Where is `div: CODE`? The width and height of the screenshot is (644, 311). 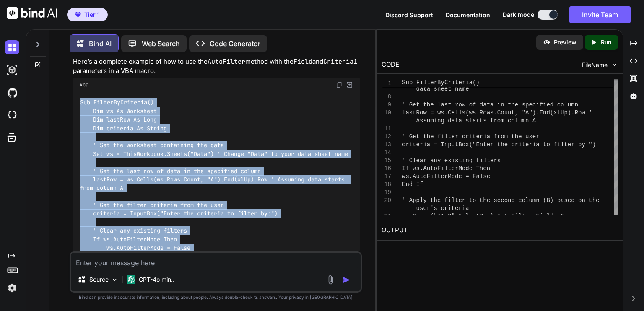 div: CODE is located at coordinates (390, 65).